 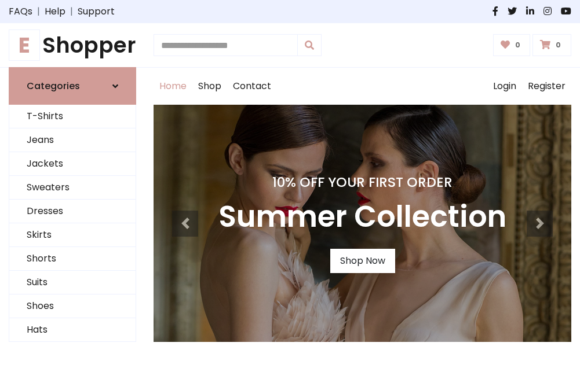 I want to click on a: EShopper, so click(x=72, y=45).